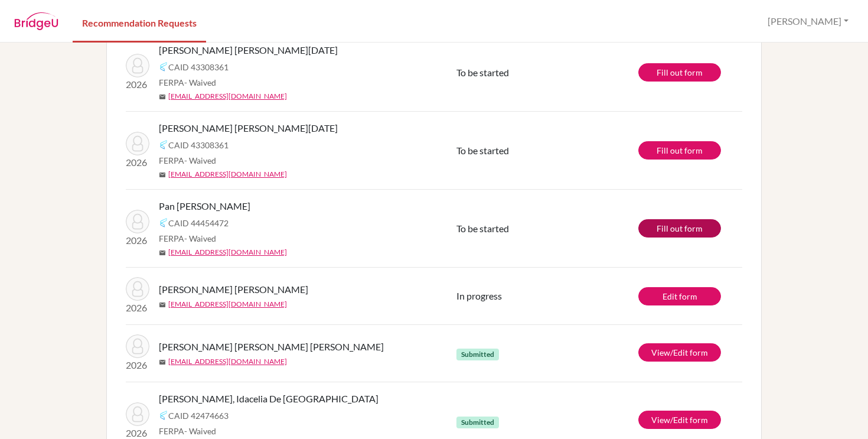 This screenshot has width=868, height=439. What do you see at coordinates (139, 22) in the screenshot?
I see `a: Recommendation Requests` at bounding box center [139, 22].